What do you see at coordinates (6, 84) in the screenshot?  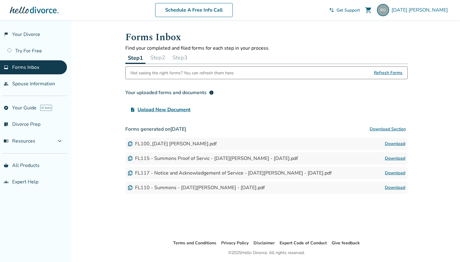 I see `span: people` at bounding box center [6, 84].